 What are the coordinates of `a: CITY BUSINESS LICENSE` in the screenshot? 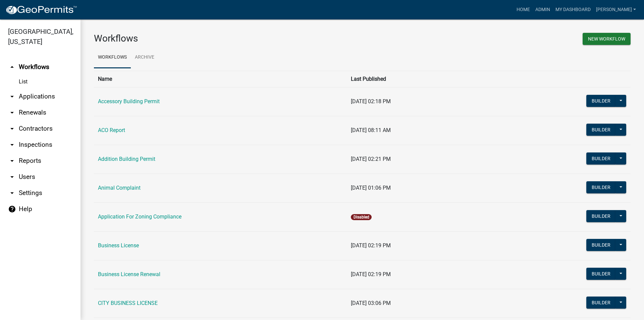 It's located at (128, 303).